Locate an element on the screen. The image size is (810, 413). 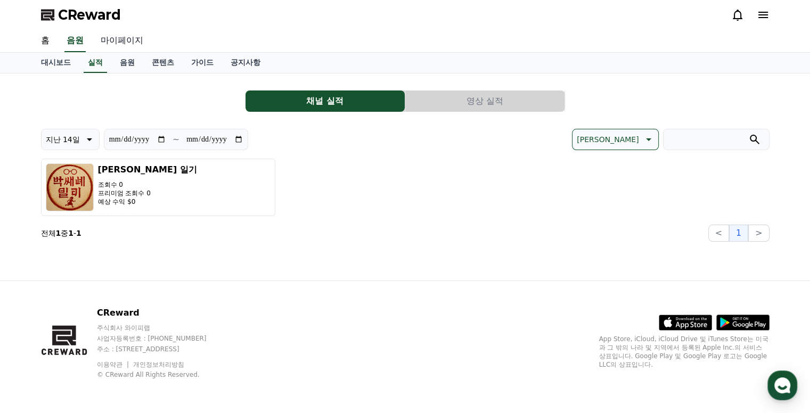
p: 지난 14일 is located at coordinates (63, 140).